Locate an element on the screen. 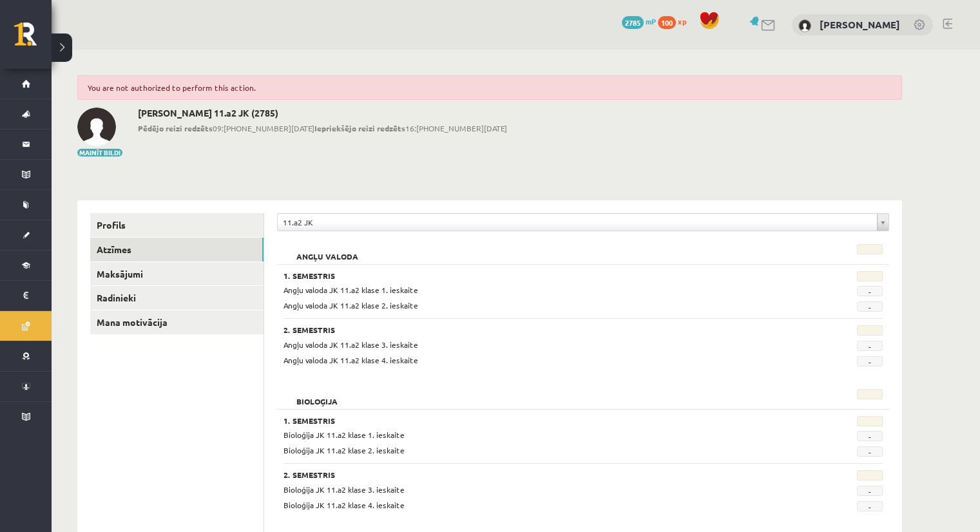 The height and width of the screenshot is (532, 980). span: Bioloģija JK 11.a2 klase 3. ieskaite is located at coordinates (344, 490).